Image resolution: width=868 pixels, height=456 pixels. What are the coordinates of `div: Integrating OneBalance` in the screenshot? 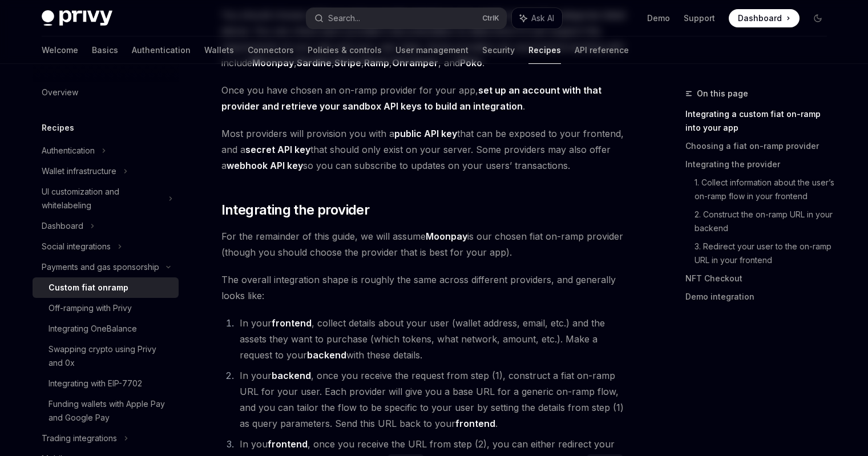 It's located at (93, 329).